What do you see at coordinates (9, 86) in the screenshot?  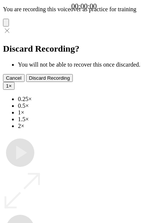 I see `button: 1×` at bounding box center [9, 86].